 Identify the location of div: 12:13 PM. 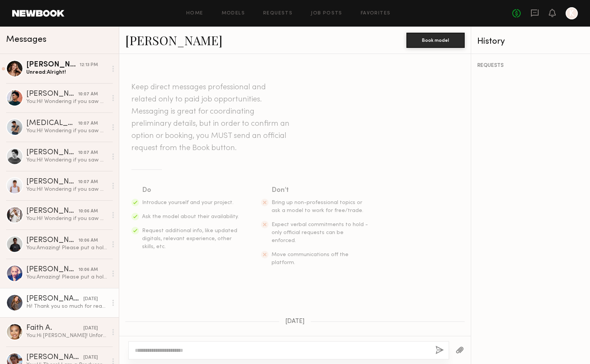
(88, 65).